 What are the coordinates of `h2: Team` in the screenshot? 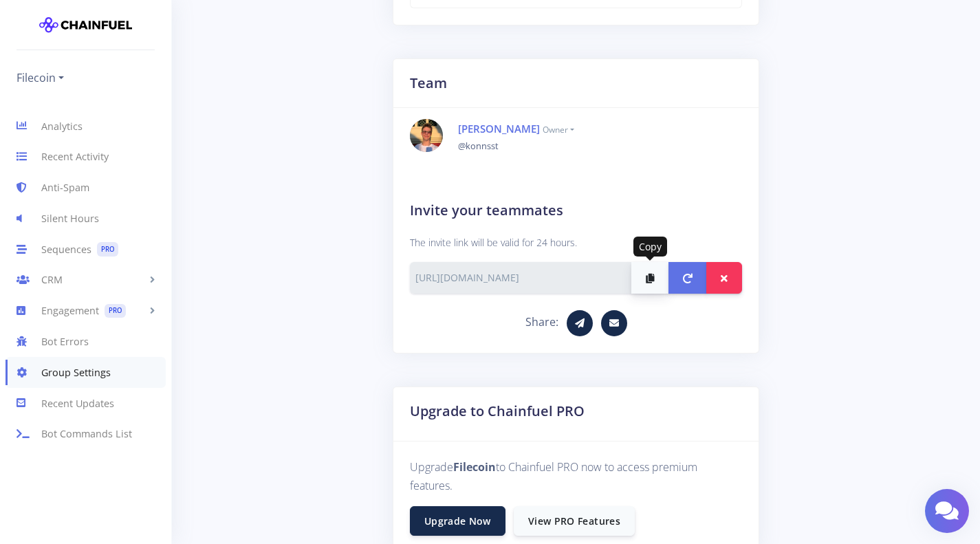 It's located at (576, 83).